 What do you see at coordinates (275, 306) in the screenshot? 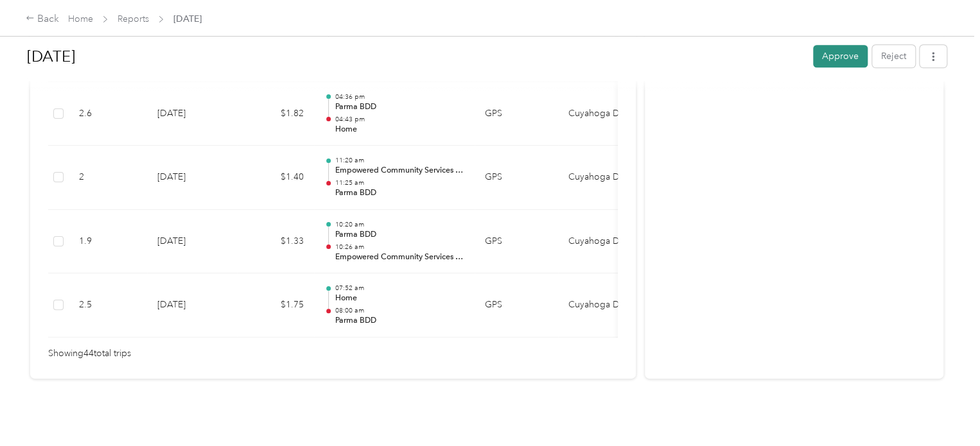
I see `td: $1.75` at bounding box center [275, 306].